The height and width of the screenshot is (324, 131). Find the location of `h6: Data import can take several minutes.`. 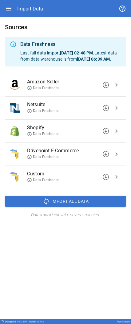

h6: Data import can take several minutes. is located at coordinates (65, 215).